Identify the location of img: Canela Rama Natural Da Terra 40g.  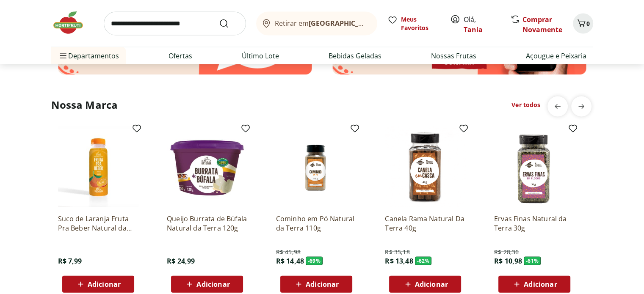
(425, 167).